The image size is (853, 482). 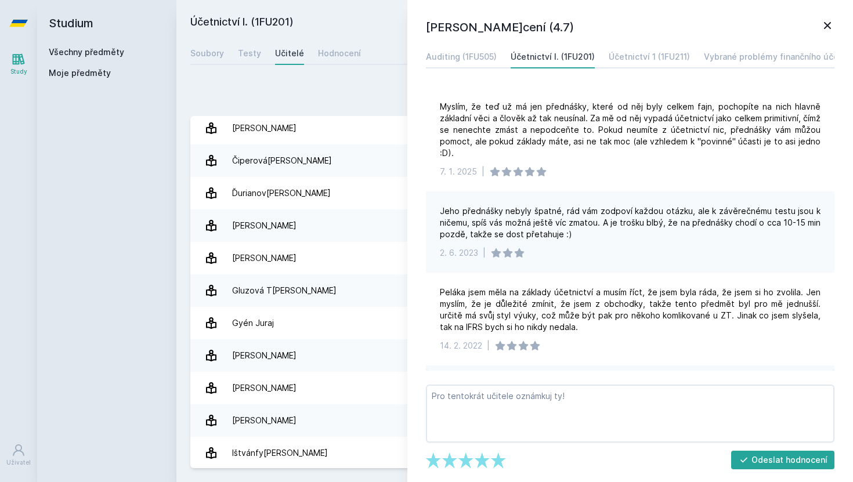 What do you see at coordinates (19, 64) in the screenshot?
I see `a: Study` at bounding box center [19, 64].